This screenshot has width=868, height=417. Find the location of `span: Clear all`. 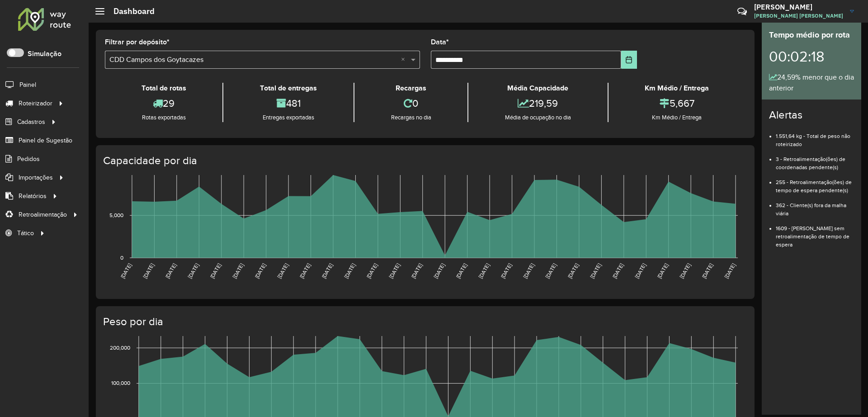

span: Clear all is located at coordinates (405, 60).